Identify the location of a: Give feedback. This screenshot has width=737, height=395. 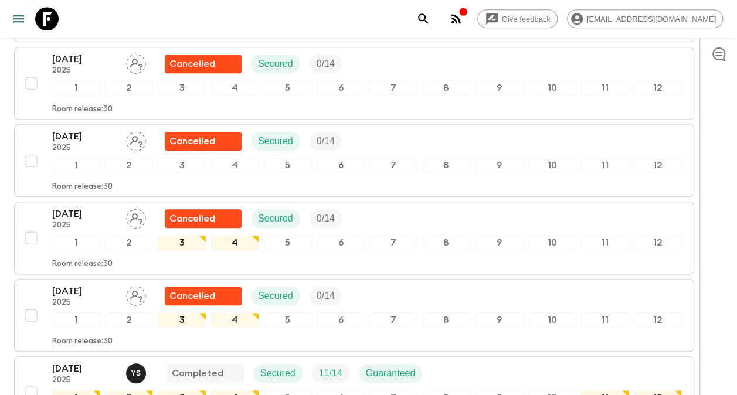
(517, 19).